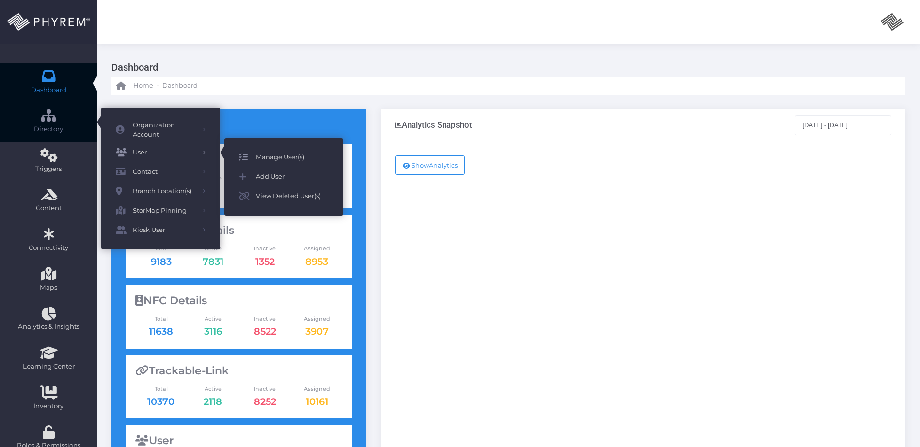  Describe the element at coordinates (48, 129) in the screenshot. I see `span: Directory` at that location.